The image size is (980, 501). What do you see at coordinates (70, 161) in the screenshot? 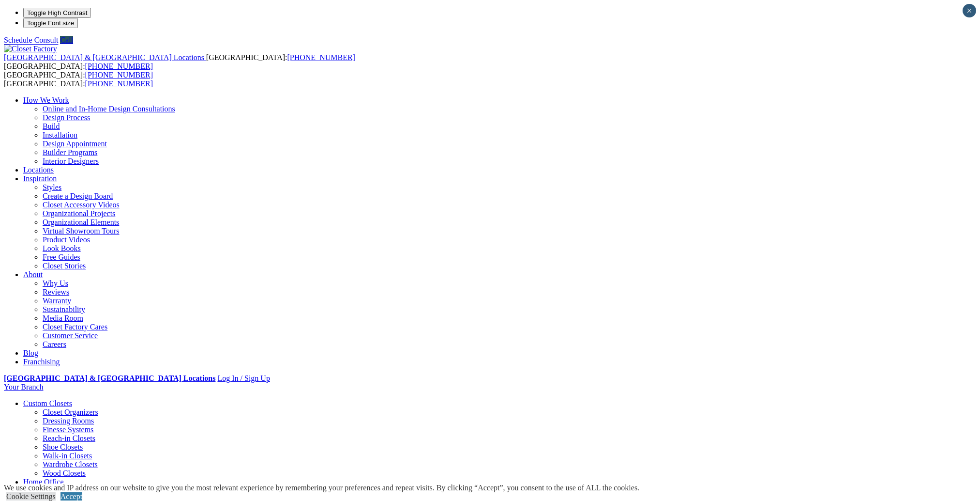
I see `a: Interior Designers` at bounding box center [70, 161].